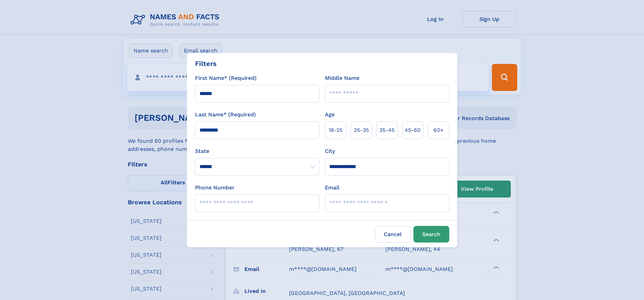 The height and width of the screenshot is (300, 644). I want to click on label: Age, so click(330, 115).